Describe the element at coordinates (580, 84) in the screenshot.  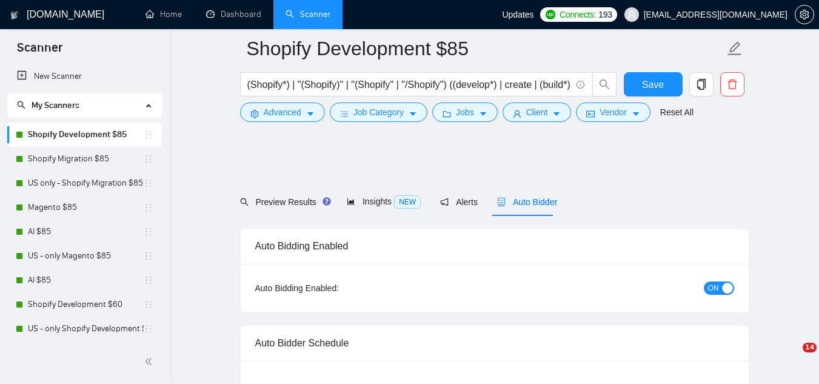
I see `span: info-circle` at that location.